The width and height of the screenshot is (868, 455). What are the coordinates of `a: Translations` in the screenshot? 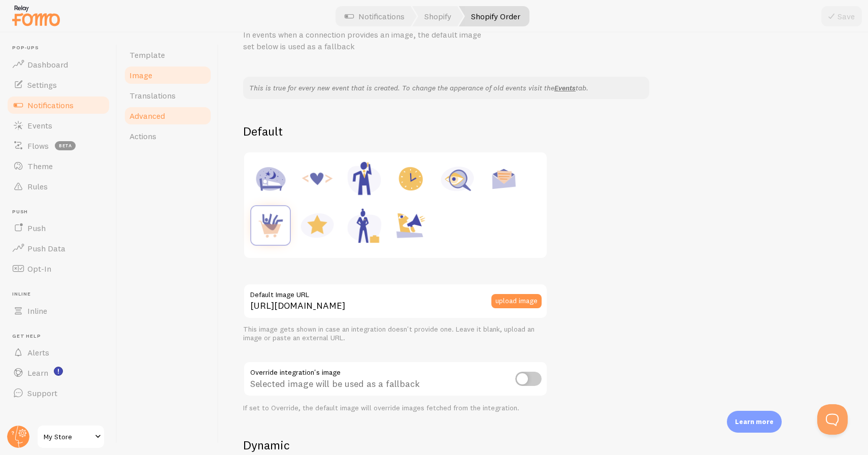 It's located at (167, 96).